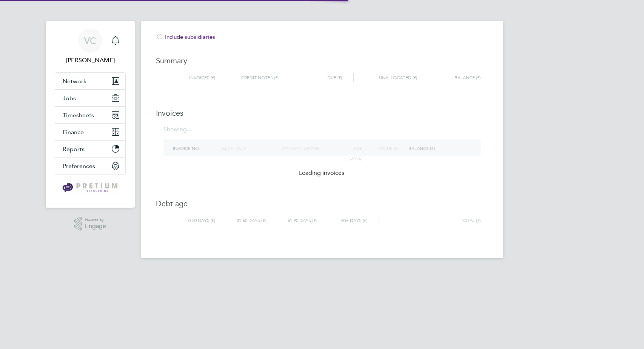  What do you see at coordinates (385, 78) in the screenshot?
I see `div: Unallocated (£)` at bounding box center [385, 78].